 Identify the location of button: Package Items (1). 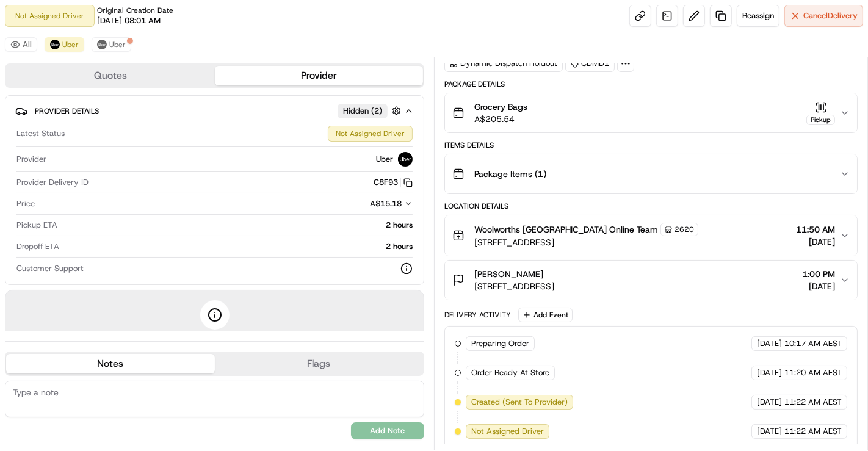
(651, 174).